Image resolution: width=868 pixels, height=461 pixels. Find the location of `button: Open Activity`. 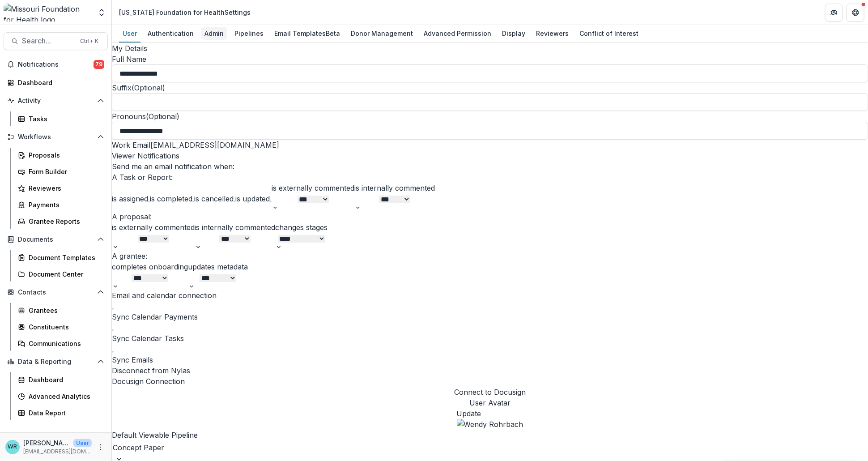

button: Open Activity is located at coordinates (56, 100).